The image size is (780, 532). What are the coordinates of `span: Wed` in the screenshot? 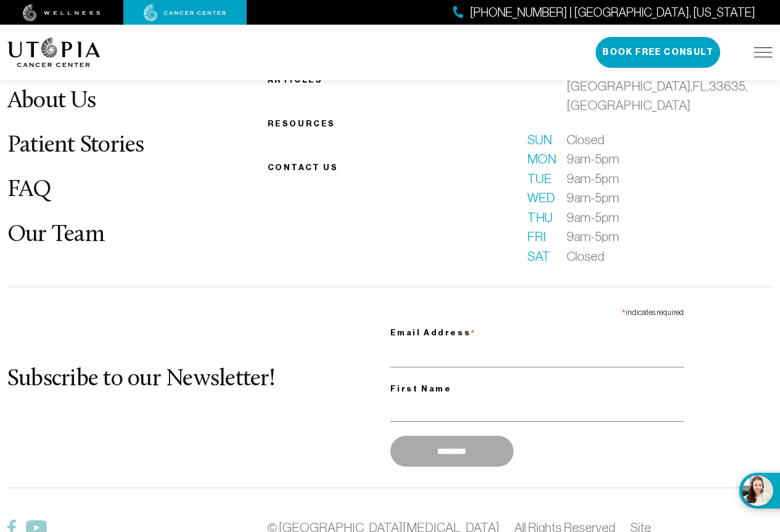 It's located at (539, 198).